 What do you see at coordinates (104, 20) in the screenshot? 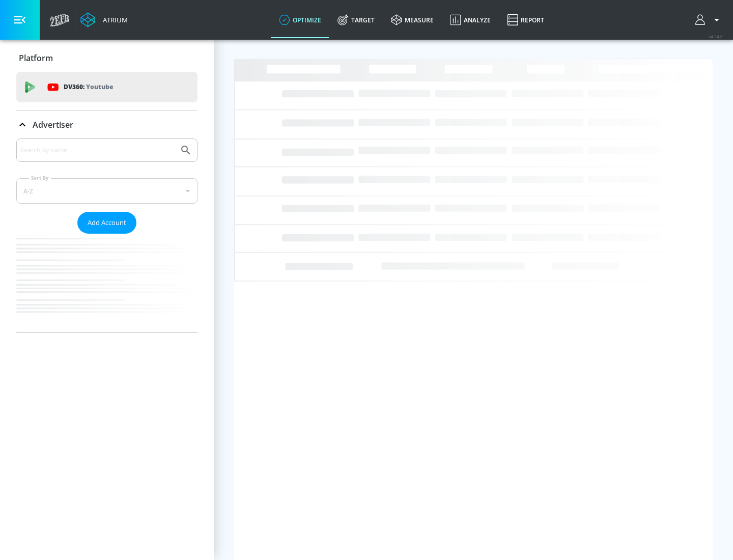
I see `a: Atrium` at bounding box center [104, 20].